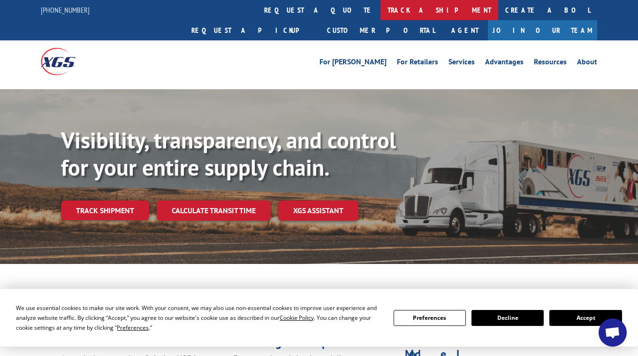  I want to click on b: Visibility, transparency, and control for your entire supply chain., so click(229, 153).